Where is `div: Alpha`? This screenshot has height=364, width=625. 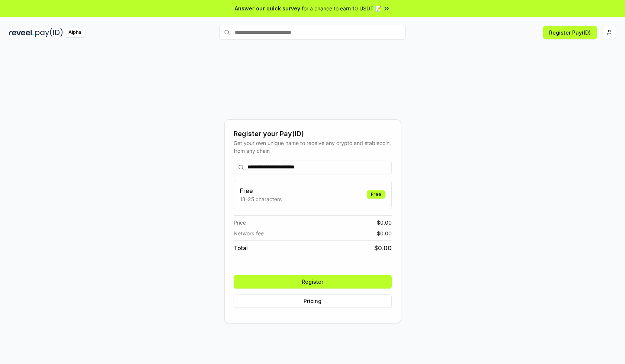 div: Alpha is located at coordinates (75, 33).